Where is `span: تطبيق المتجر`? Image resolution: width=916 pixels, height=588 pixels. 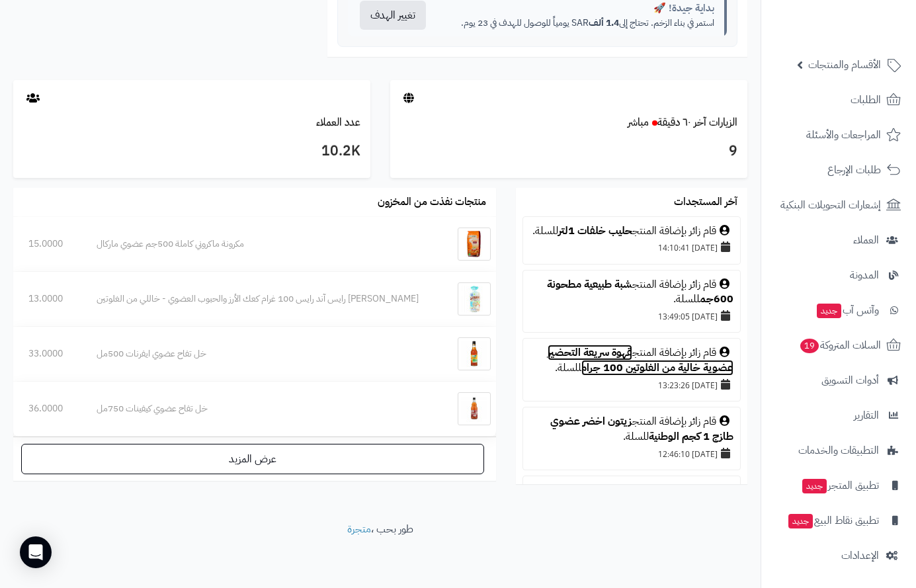
span: تطبيق المتجر is located at coordinates (840, 485).